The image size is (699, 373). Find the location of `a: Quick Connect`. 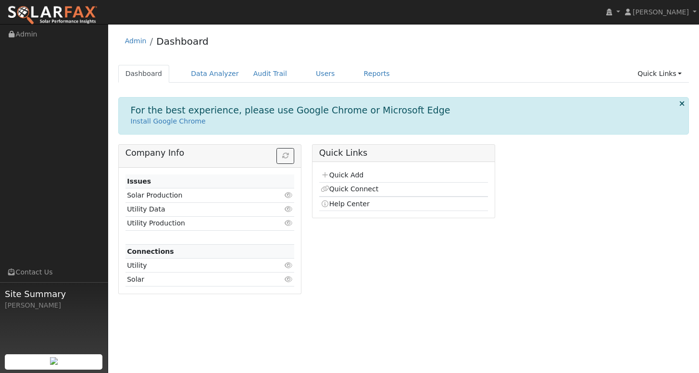

a: Quick Connect is located at coordinates (349, 189).